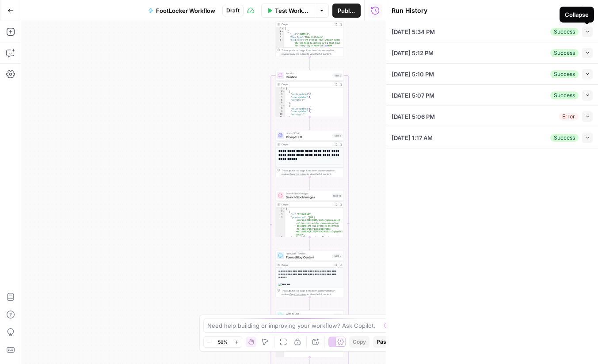 This screenshot has height=364, width=598. I want to click on span: Format Blog Content, so click(309, 257).